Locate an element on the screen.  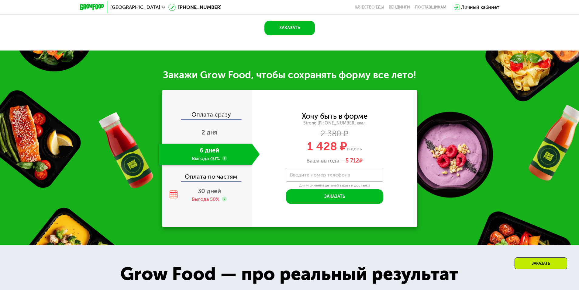
div: Ваша выгода — is located at coordinates (335, 161).